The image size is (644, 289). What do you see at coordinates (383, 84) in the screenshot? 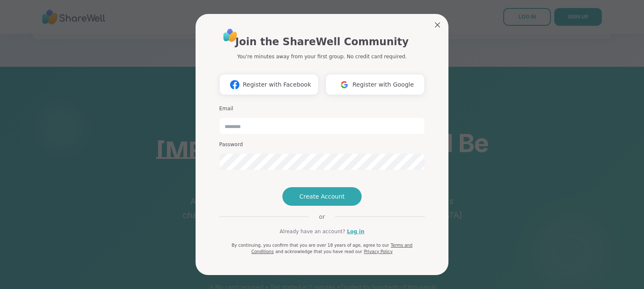
I see `span: Register with Google` at bounding box center [383, 84].